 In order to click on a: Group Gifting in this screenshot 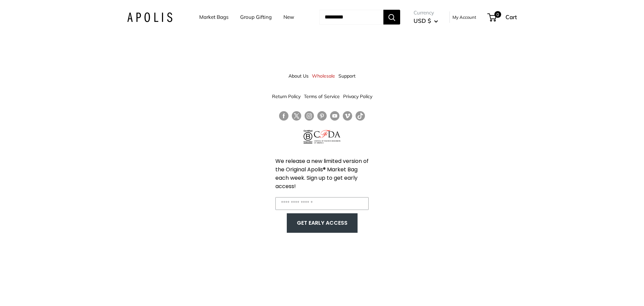, I will do `click(256, 17)`.